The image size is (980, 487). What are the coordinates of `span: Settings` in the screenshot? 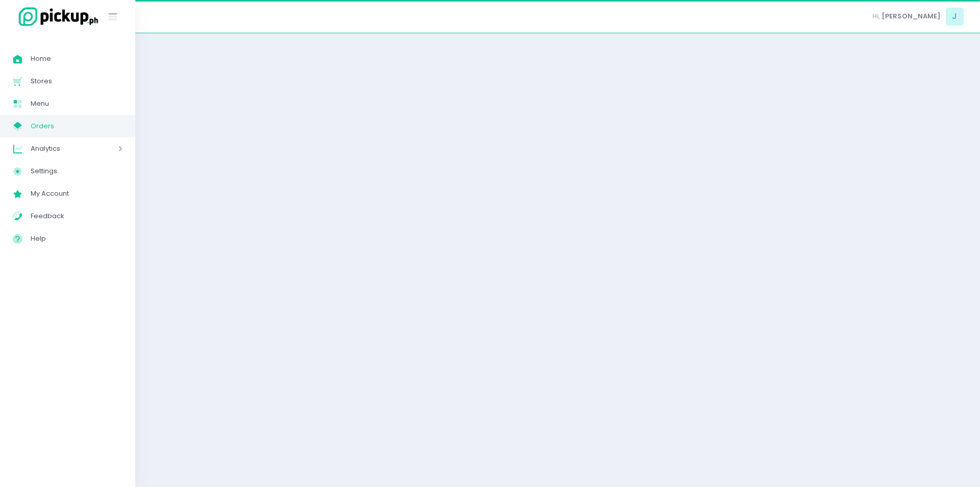 It's located at (77, 171).